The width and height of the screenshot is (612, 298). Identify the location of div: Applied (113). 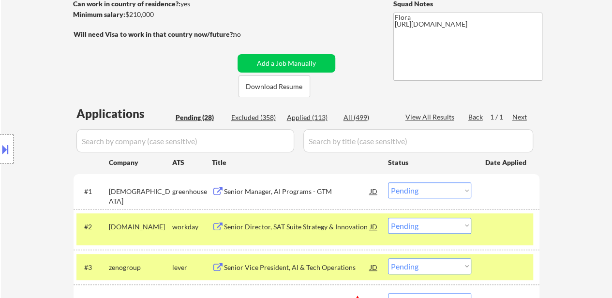
(311, 118).